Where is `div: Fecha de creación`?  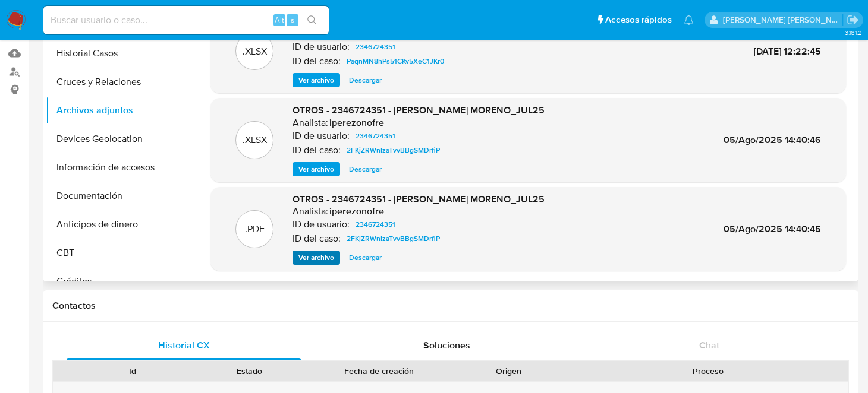
div: Fecha de creación is located at coordinates (378, 372).